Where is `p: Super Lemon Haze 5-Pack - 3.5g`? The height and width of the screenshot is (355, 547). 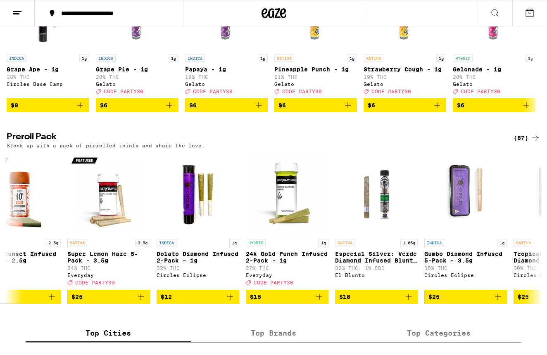
p: Super Lemon Haze 5-Pack - 3.5g is located at coordinates (109, 257).